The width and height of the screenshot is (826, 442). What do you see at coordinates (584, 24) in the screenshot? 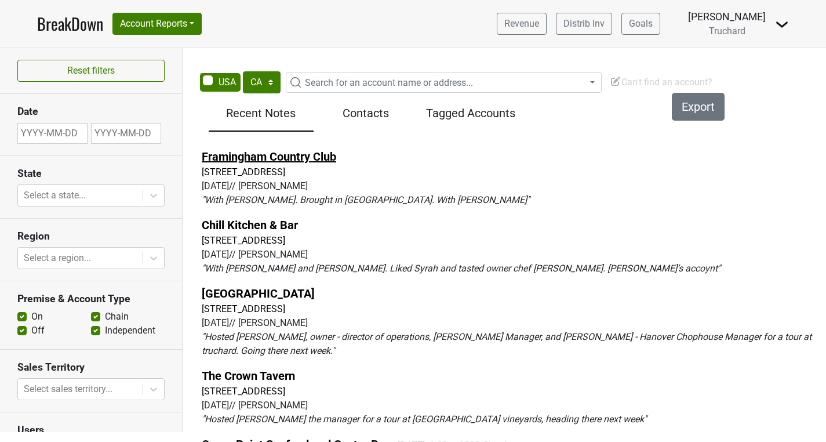
I see `a: Distrib Inv` at bounding box center [584, 24].